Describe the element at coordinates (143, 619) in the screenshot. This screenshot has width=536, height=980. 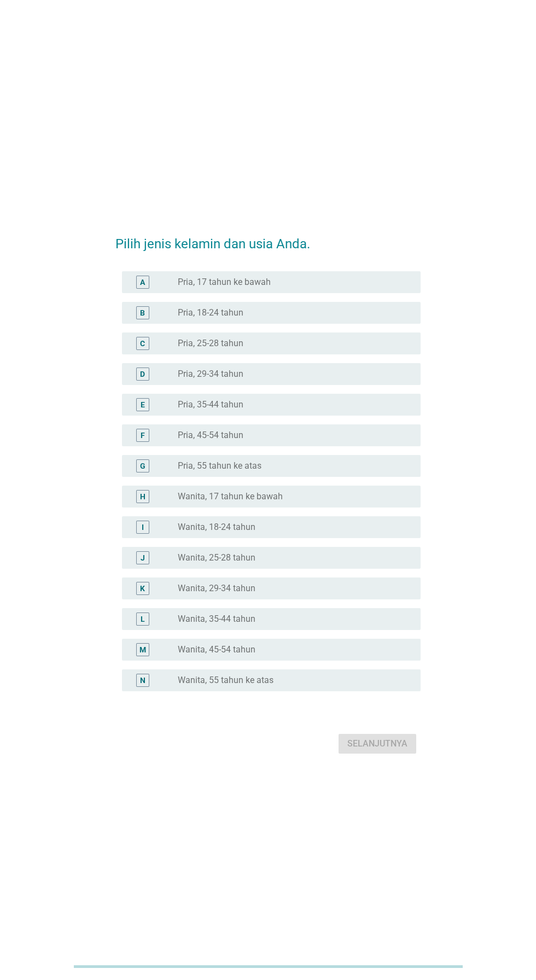
I see `div: L` at that location.